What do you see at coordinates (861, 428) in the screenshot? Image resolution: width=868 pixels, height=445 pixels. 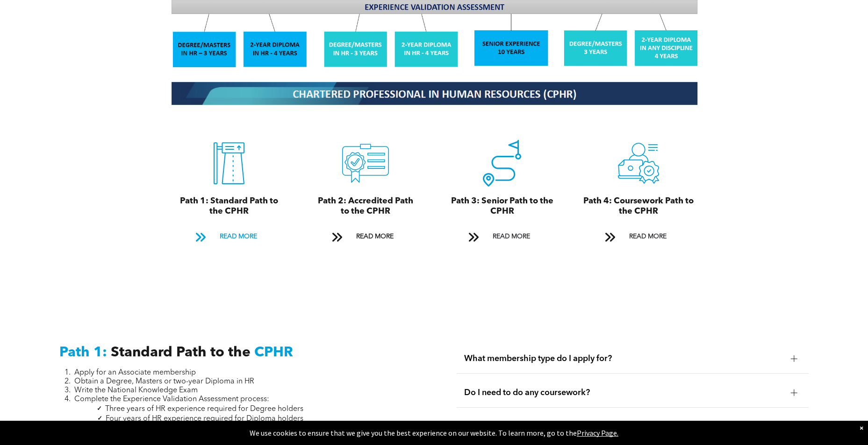 I see `div: Dismiss notification` at bounding box center [861, 428].